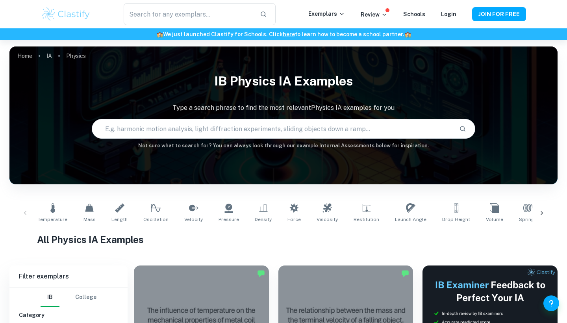 The width and height of the screenshot is (567, 323). What do you see at coordinates (327, 219) in the screenshot?
I see `span: Viscosity` at bounding box center [327, 219].